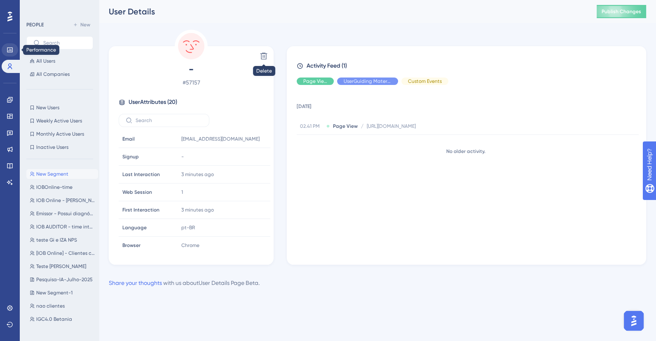 This screenshot has height=341, width=656. I want to click on span: New Segment, so click(52, 174).